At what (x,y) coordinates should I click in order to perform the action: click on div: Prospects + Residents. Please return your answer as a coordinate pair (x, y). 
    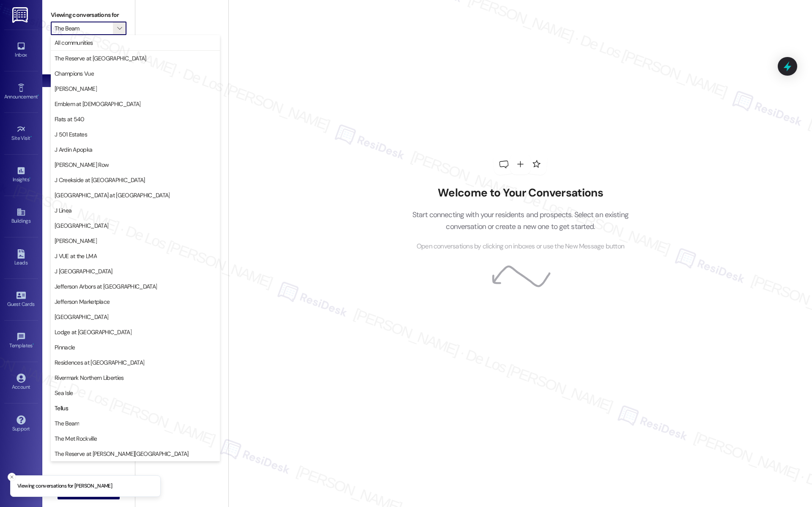
    Looking at the image, I should click on (89, 52).